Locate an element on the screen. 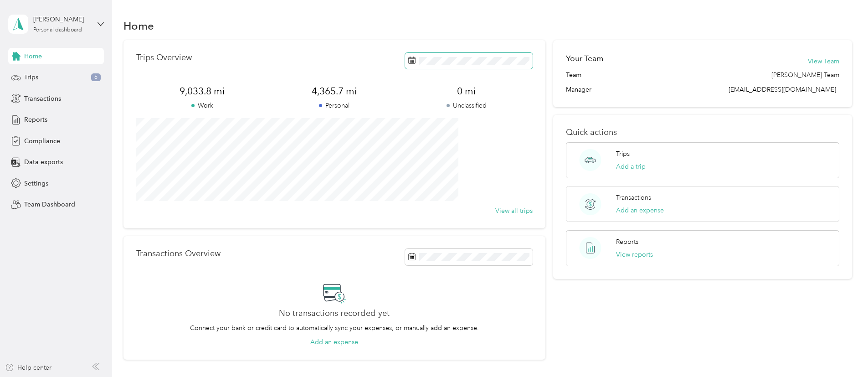 The width and height of the screenshot is (868, 377). p: Connect your bank or credit card to automatically sync your expenses, or manually add an expense. is located at coordinates (334, 327).